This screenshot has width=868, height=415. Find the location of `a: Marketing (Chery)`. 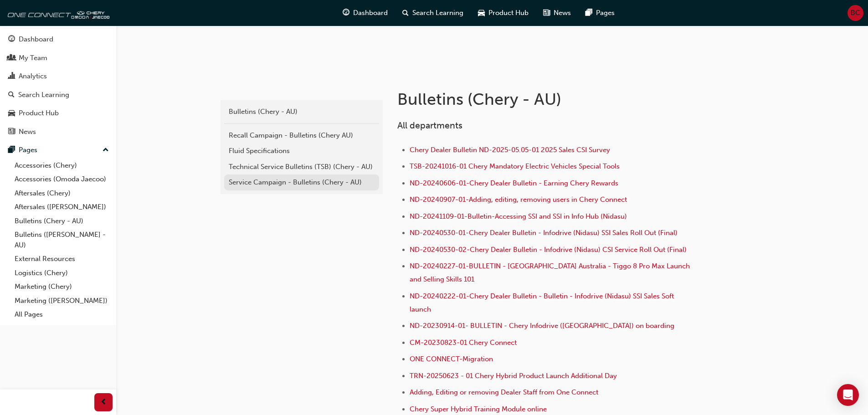

a: Marketing (Chery) is located at coordinates (62, 286).